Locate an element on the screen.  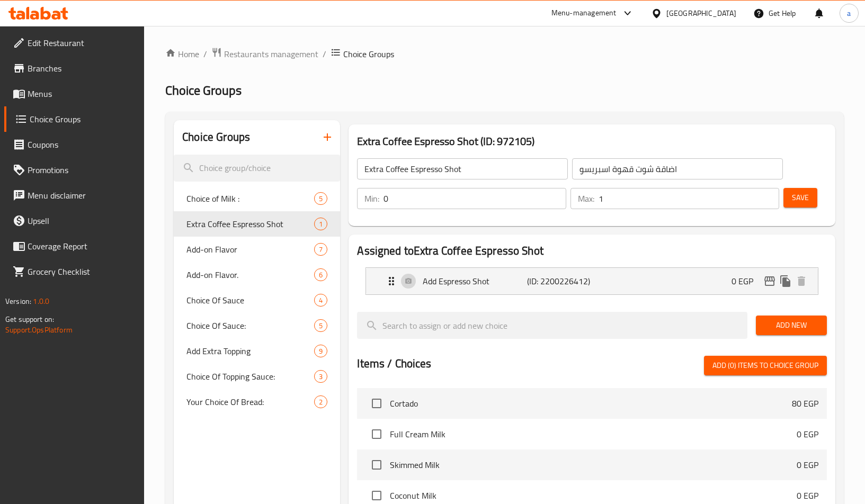
span: Add New is located at coordinates (791, 325).